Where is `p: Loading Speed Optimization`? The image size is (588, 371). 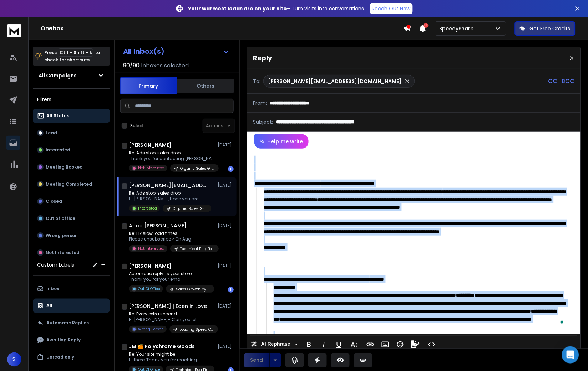 p: Loading Speed Optimization is located at coordinates (197, 329).